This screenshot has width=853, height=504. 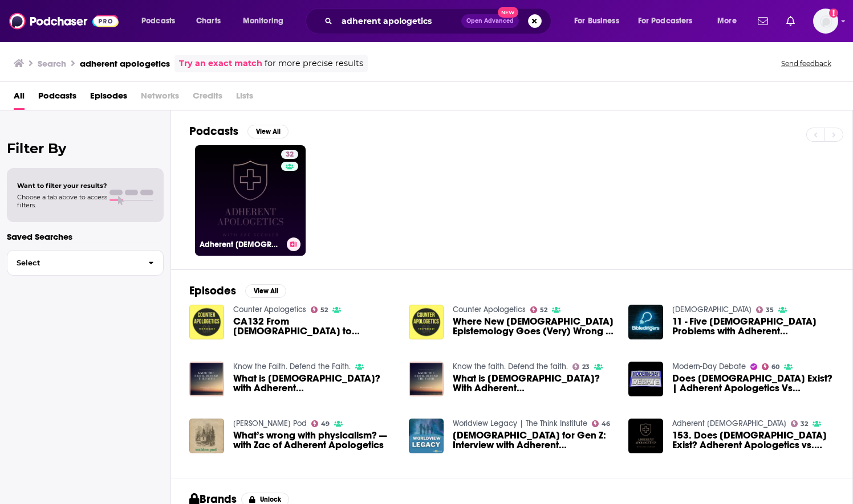 What do you see at coordinates (245, 98) in the screenshot?
I see `span: Lists` at bounding box center [245, 98].